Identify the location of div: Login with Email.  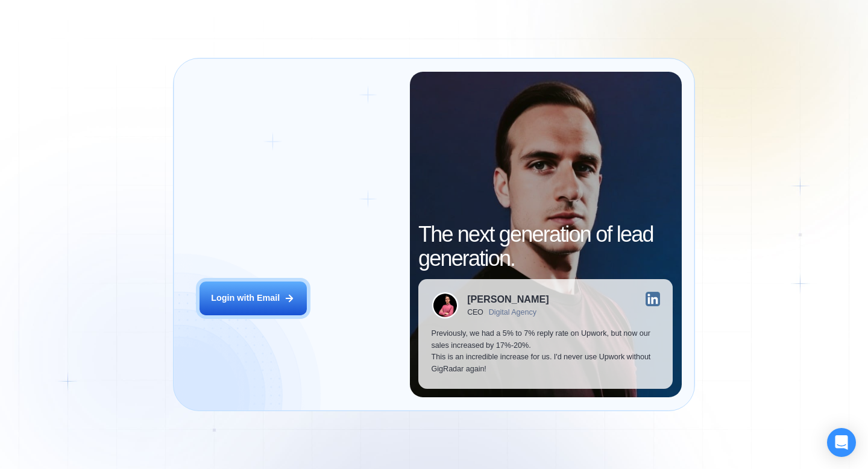
(245, 299).